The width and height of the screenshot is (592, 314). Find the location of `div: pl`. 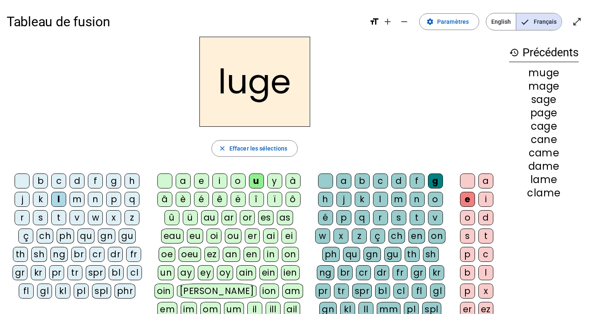

div: pl is located at coordinates (81, 291).